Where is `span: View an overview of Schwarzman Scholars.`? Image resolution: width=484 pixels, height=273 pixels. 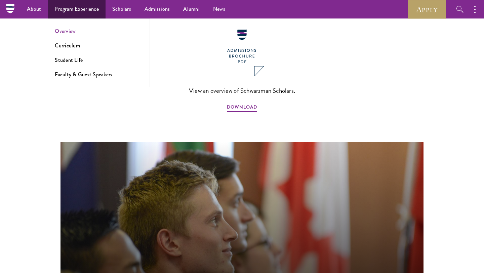
span: View an overview of Schwarzman Scholars. is located at coordinates (242, 90).